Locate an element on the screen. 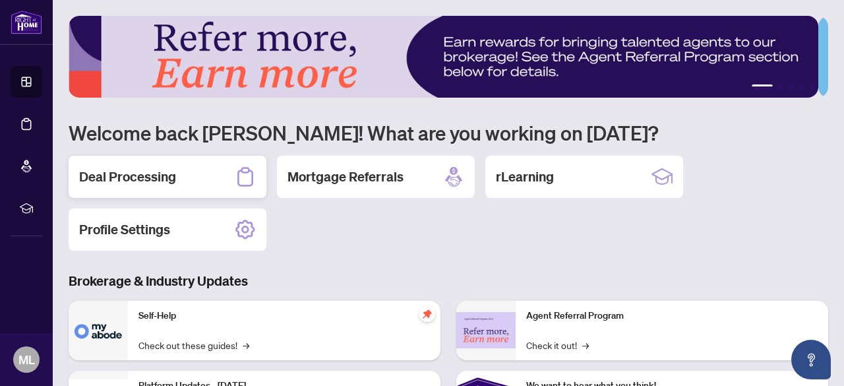  button: Open asap is located at coordinates (811, 360).